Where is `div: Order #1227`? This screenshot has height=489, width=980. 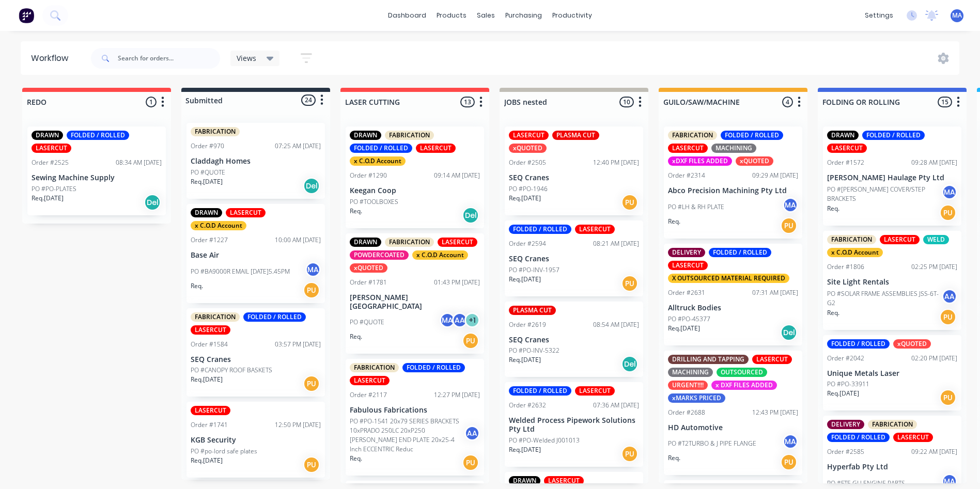 div: Order #1227 is located at coordinates (209, 241).